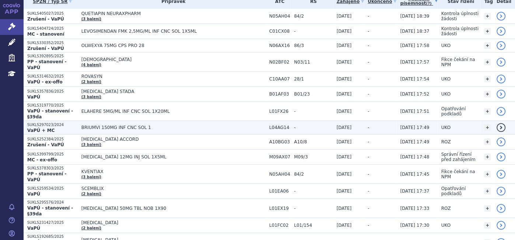 This screenshot has height=240, width=515. Describe the element at coordinates (45, 82) in the screenshot. I see `strong: VaPÚ - ex-offo` at that location.